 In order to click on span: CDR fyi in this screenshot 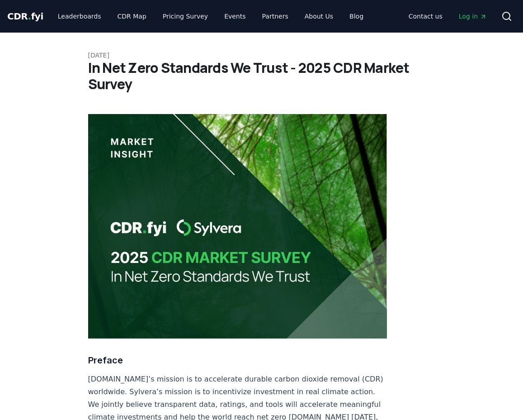, I will do `click(25, 16)`.